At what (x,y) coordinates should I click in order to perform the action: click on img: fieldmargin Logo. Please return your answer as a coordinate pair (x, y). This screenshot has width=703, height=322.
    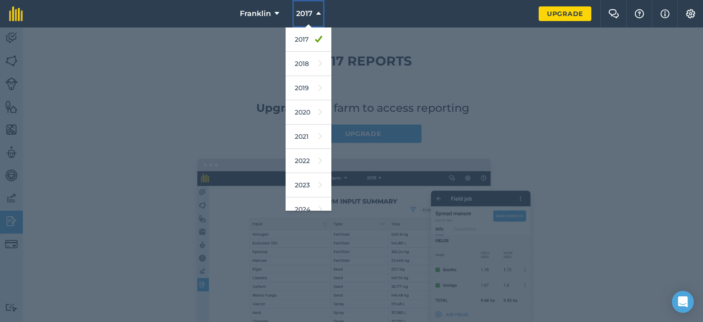
    Looking at the image, I should click on (16, 14).